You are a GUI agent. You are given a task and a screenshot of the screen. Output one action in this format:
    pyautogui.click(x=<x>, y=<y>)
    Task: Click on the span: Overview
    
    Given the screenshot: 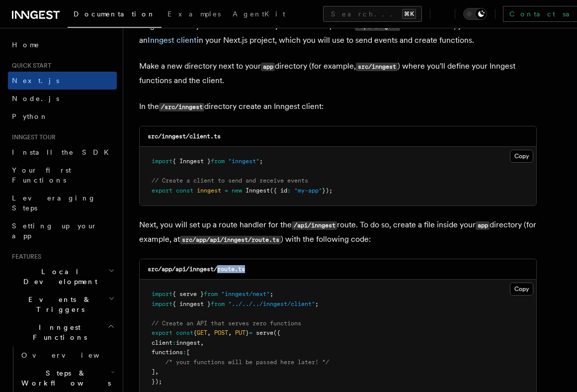 What is the action you would take?
    pyautogui.click(x=73, y=355)
    